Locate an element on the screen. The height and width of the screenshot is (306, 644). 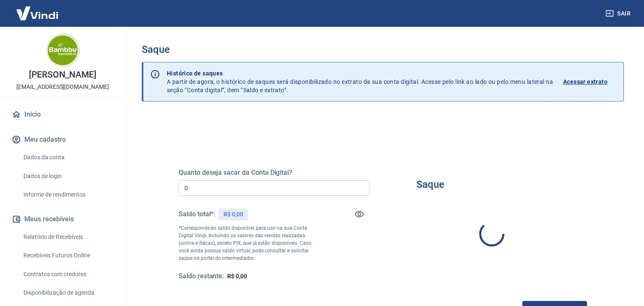
img: Vindi is located at coordinates (37, 13).